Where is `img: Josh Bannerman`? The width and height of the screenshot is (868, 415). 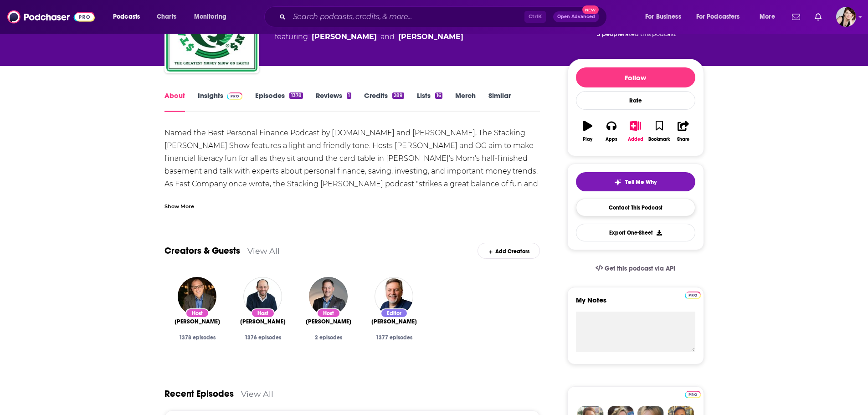 img: Josh Bannerman is located at coordinates (328, 297).